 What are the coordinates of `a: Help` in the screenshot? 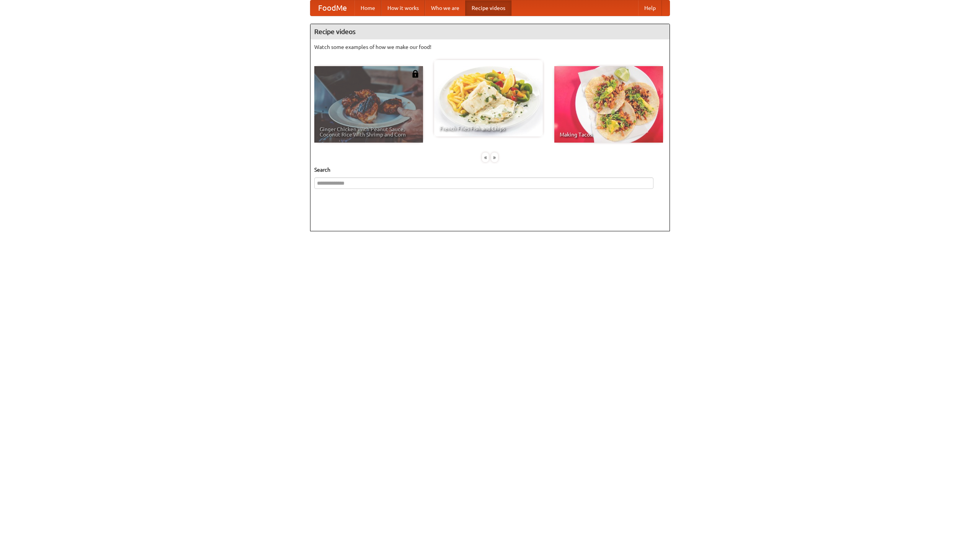 It's located at (650, 8).